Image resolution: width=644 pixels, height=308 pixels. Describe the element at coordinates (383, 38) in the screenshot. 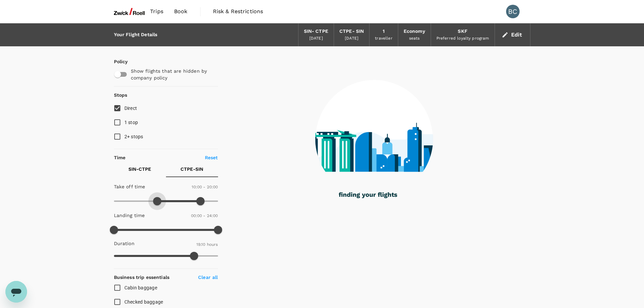

I see `div: traveller` at that location.